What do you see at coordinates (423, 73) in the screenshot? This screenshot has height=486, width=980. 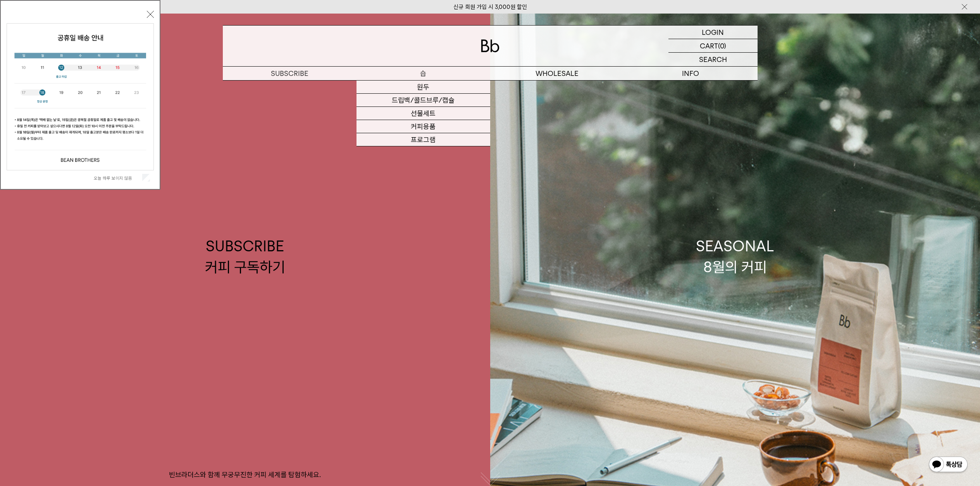 I see `a: 숍` at bounding box center [423, 73].